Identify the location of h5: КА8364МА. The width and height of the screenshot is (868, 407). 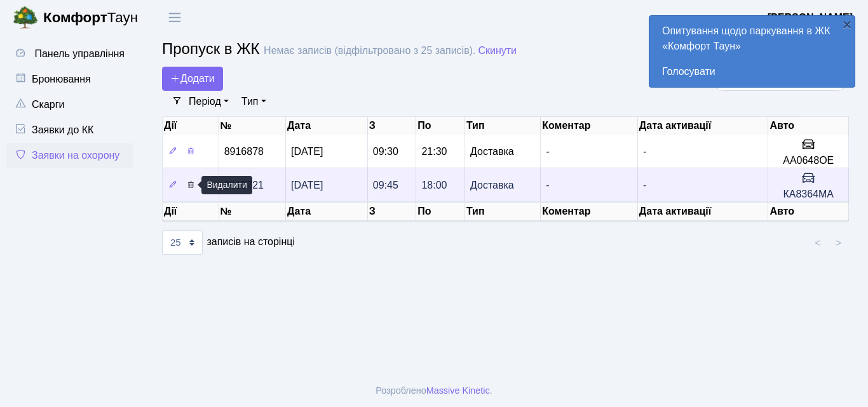
(808, 194).